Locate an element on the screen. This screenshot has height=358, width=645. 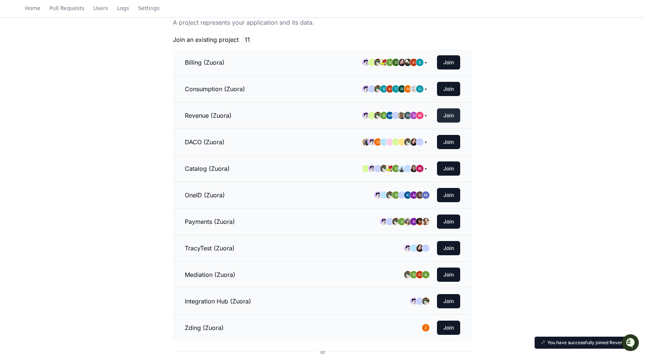
div: Welcome is located at coordinates (72, 36).